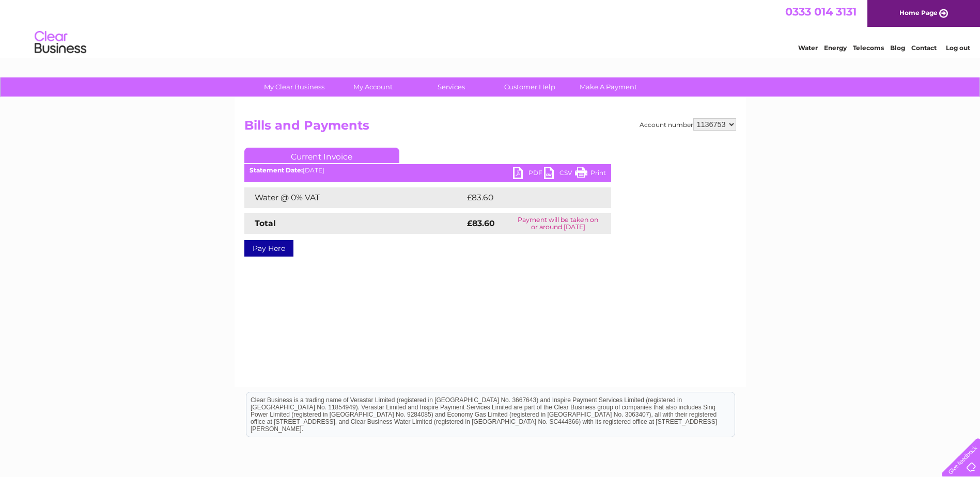  I want to click on a: Print, so click(590, 174).